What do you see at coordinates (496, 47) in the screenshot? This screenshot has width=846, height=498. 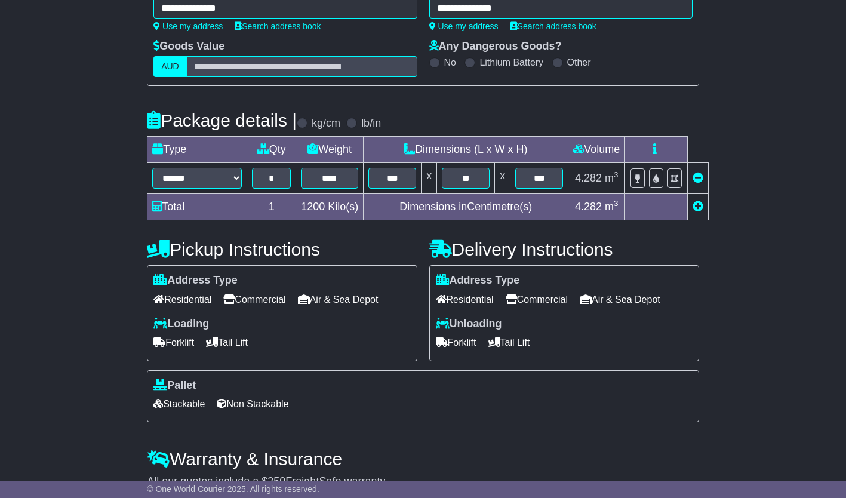 I see `label: Any Dangerous Goods?` at bounding box center [496, 47].